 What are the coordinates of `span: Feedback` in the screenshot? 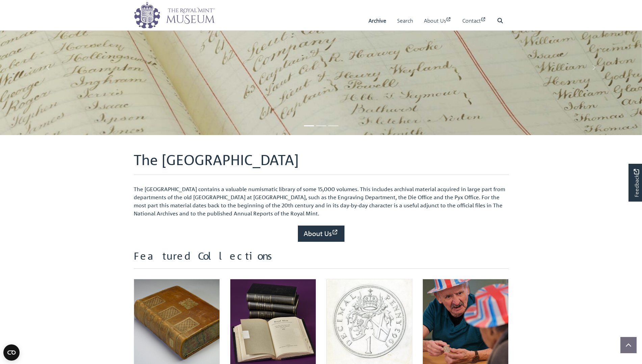 It's located at (637, 183).